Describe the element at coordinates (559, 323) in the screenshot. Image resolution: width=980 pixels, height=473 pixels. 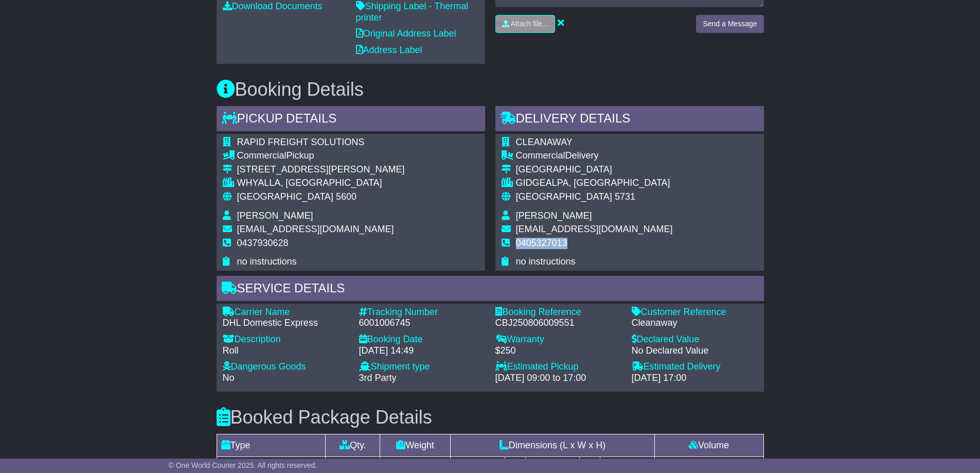
I see `div: CBJ250806009551` at that location.